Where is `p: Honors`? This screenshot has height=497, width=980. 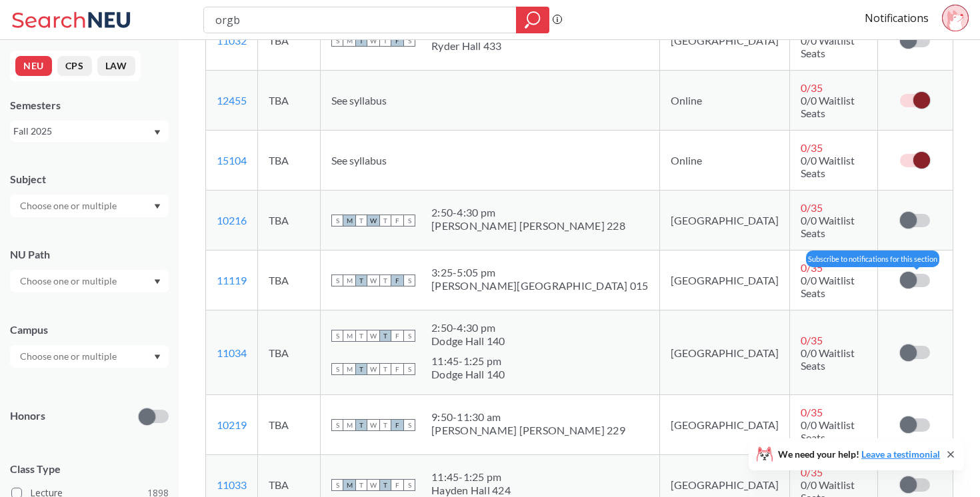
p: Honors is located at coordinates (27, 416).